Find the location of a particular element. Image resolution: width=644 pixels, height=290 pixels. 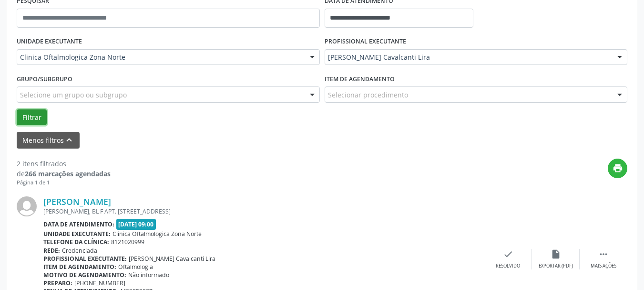

button: Menos filtroskeyboard_arrow_up is located at coordinates (48, 140).